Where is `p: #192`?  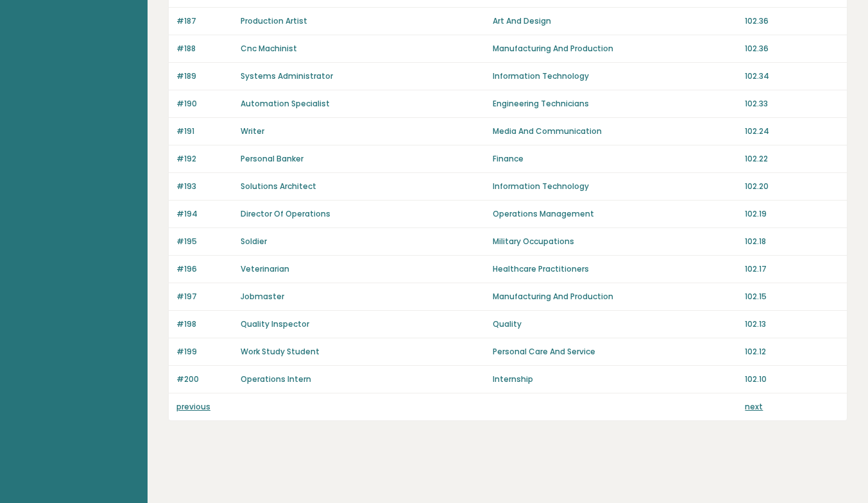
p: #192 is located at coordinates (205, 159).